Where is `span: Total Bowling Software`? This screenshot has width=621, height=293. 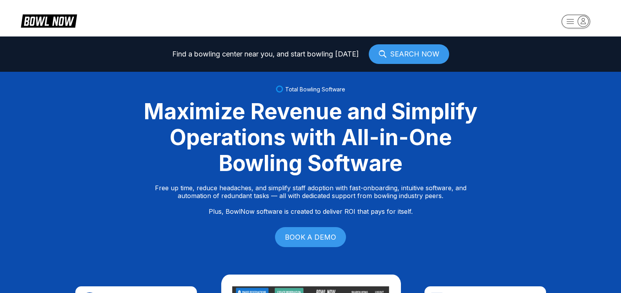
span: Total Bowling Software is located at coordinates (315, 89).